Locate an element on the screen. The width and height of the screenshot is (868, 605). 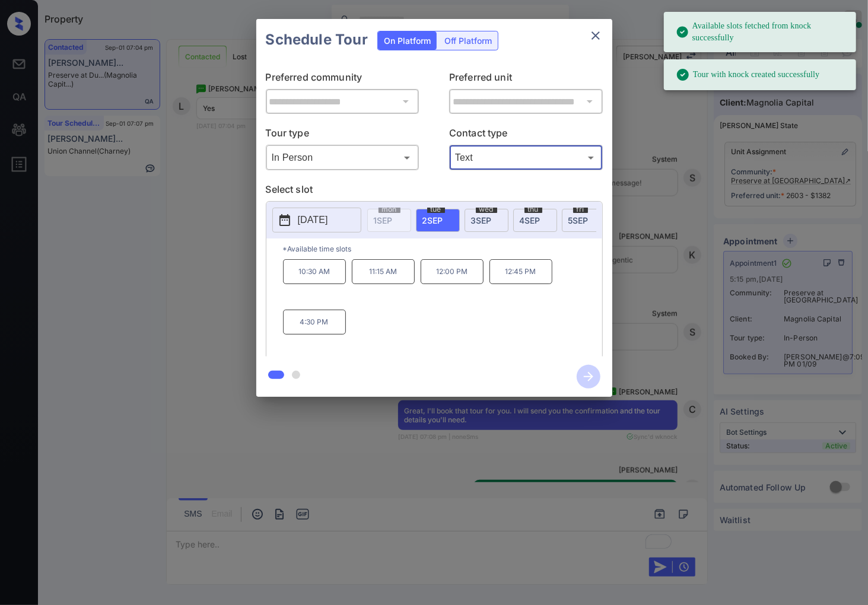
p: 10:30 AM is located at coordinates (314, 271).